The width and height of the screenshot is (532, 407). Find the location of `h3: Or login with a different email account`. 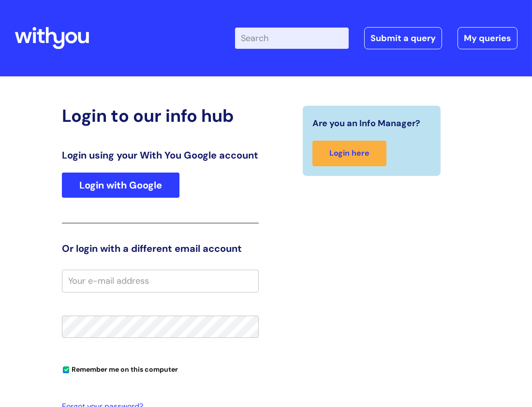

h3: Or login with a different email account is located at coordinates (160, 248).